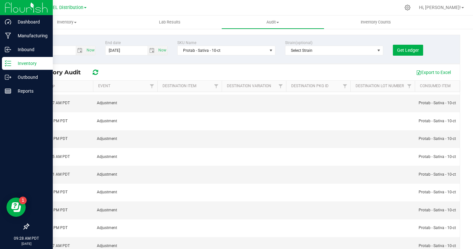  Describe the element at coordinates (299, 43) in the screenshot. I see `span: Strain` at that location.